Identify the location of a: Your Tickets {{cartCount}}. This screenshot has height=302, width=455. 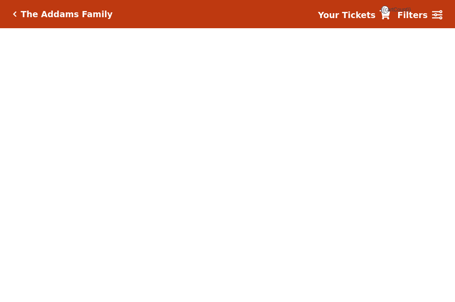
(354, 15).